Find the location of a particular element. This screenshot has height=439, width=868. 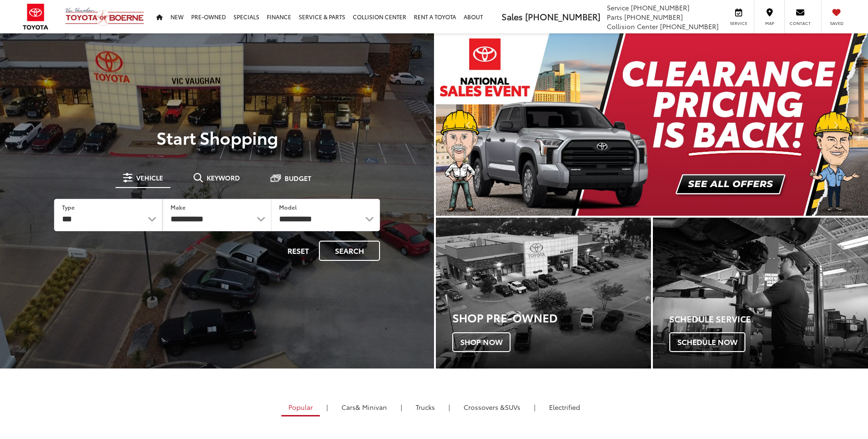

button: Click to view previous picture. is located at coordinates (468, 125).